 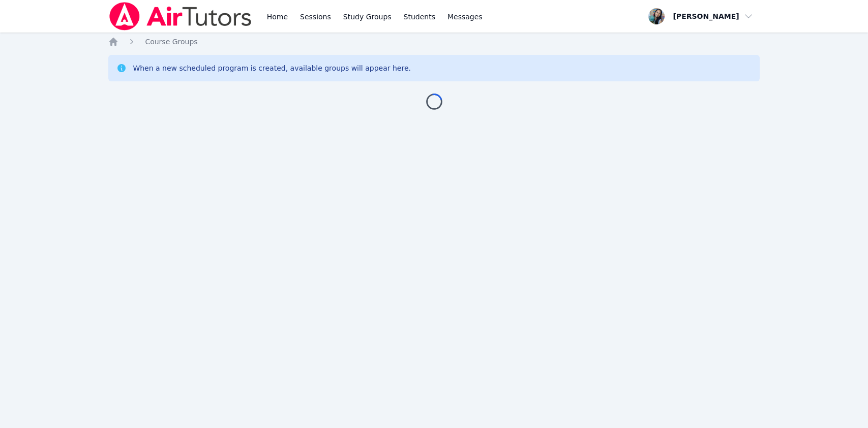 I want to click on span: Course Groups, so click(x=171, y=42).